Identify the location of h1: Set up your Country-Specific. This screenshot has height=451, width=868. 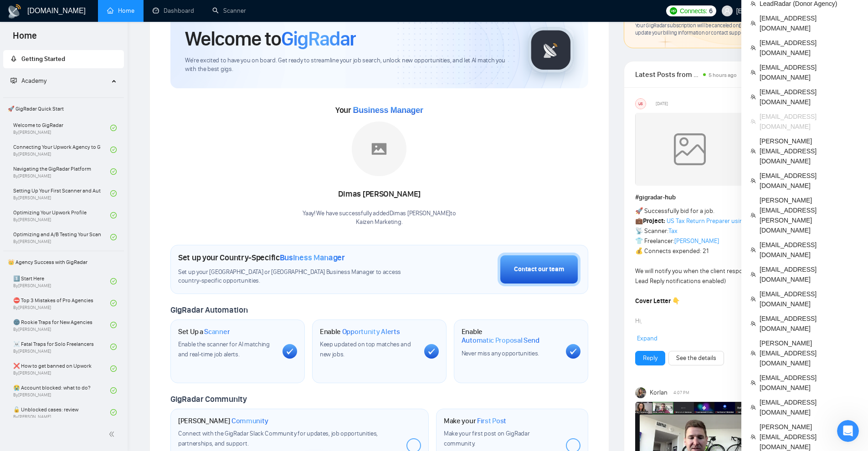
(262, 257).